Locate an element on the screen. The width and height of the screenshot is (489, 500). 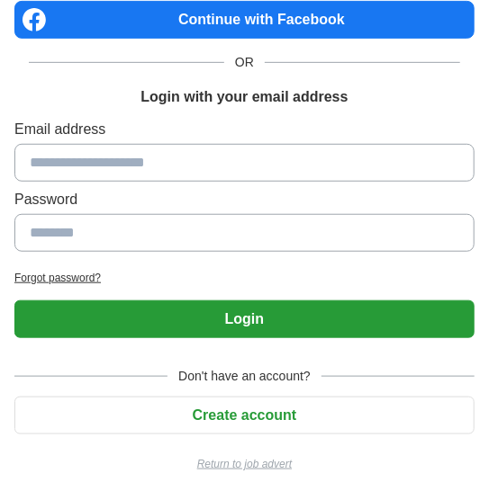
a: Create account is located at coordinates (244, 415).